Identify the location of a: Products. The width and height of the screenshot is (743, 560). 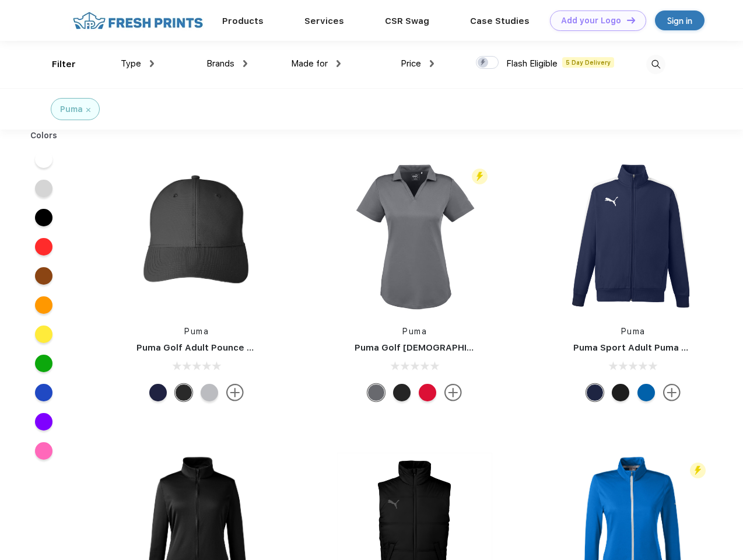
(243, 21).